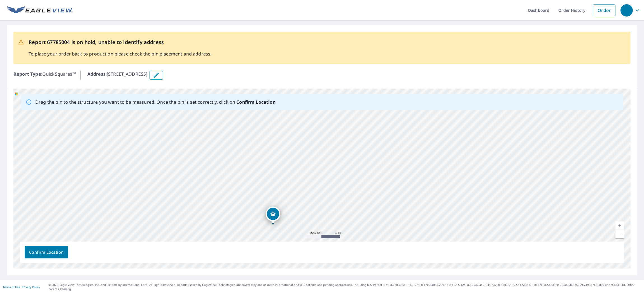 Image resolution: width=644 pixels, height=294 pixels. What do you see at coordinates (120, 42) in the screenshot?
I see `p: Report 67785004 is on hold, unable to identify address` at bounding box center [120, 42].